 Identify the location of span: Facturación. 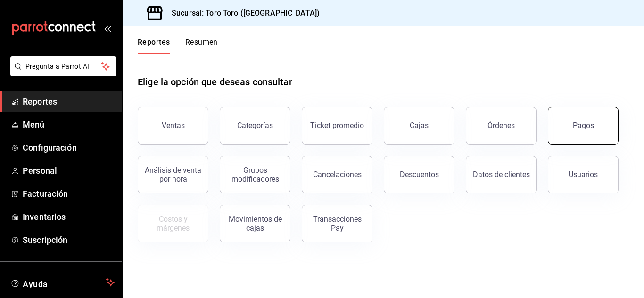
(68, 194).